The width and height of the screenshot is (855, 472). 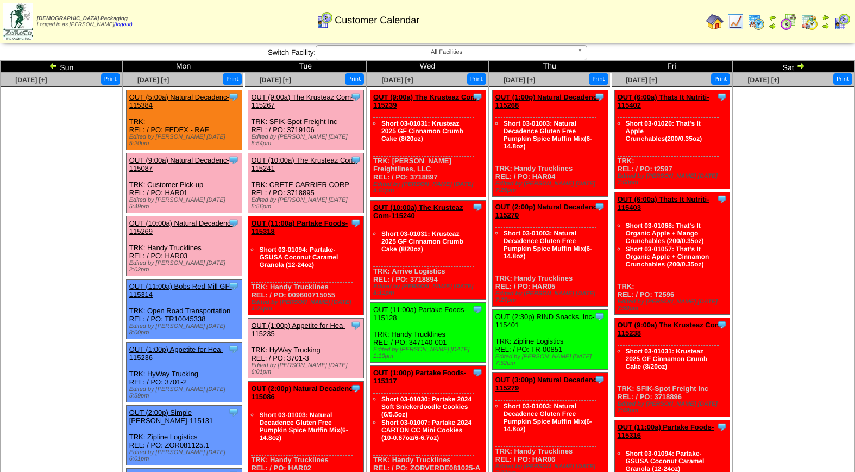 What do you see at coordinates (736, 22) in the screenshot?
I see `img: line_graph.gif` at bounding box center [736, 22].